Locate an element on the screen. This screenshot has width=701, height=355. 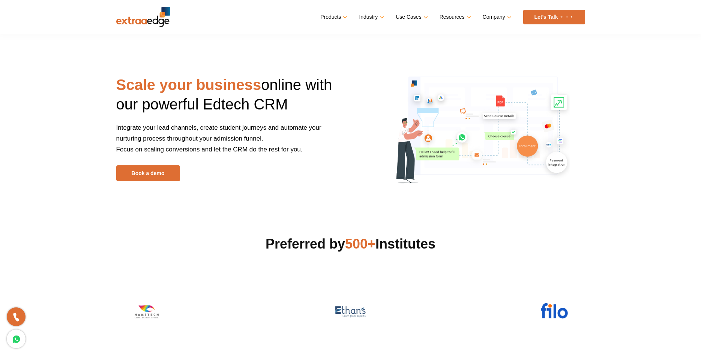
a: Company is located at coordinates (496, 17).